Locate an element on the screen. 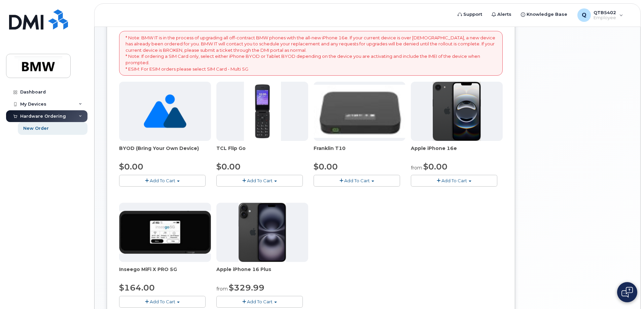 The height and width of the screenshot is (309, 644). span: $164.00 is located at coordinates (137, 287).